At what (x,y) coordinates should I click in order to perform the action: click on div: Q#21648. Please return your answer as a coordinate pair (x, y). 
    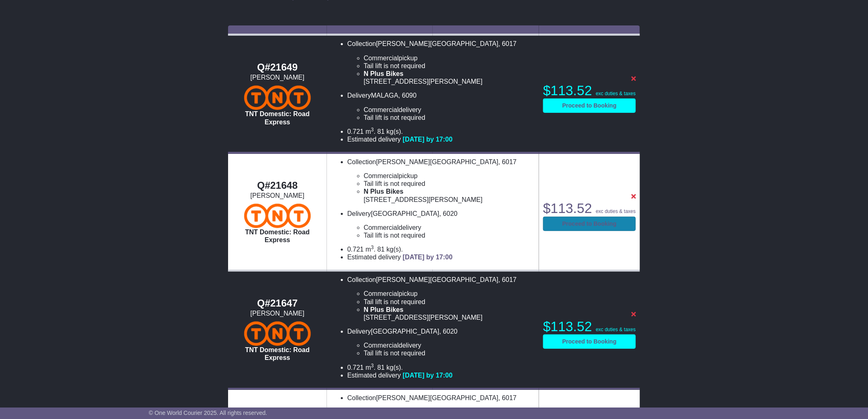
    Looking at the image, I should click on (277, 186).